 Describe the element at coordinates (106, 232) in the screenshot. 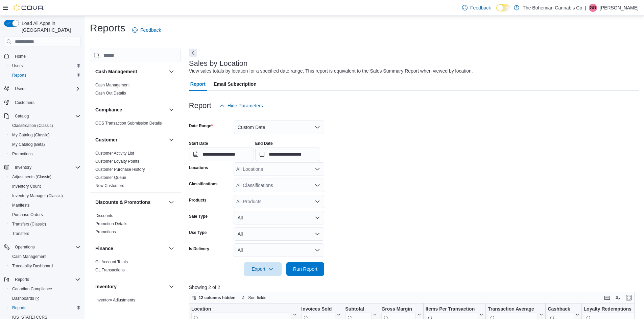

I see `a: Promotions` at that location.